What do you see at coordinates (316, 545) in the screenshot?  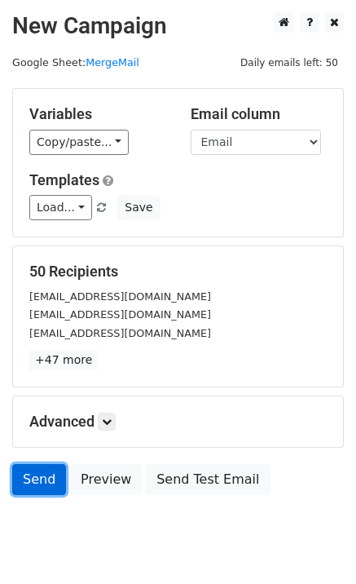 I see `div: Chat Widget` at bounding box center [316, 545].